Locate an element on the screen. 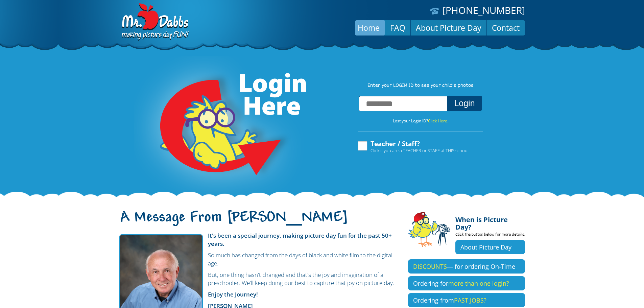 The height and width of the screenshot is (308, 644). p: But, one thing hasn't changed and that's the joy and imagination of a preschooler. We'll keep doi... is located at coordinates (258, 279).